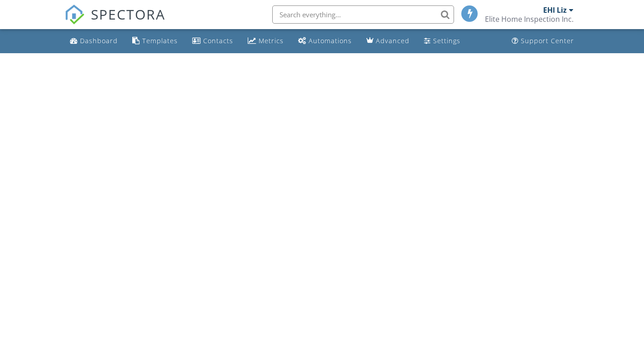 Image resolution: width=644 pixels, height=356 pixels. Describe the element at coordinates (128, 14) in the screenshot. I see `span: SPECTORA` at that location.